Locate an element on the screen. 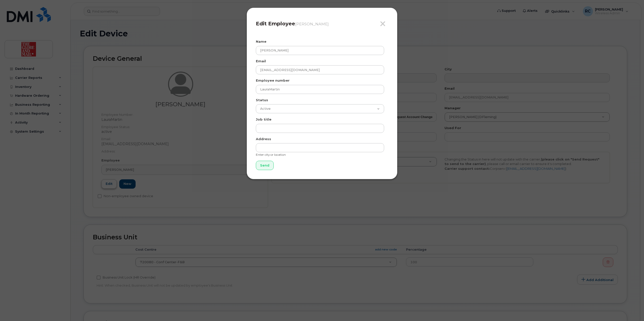 This screenshot has width=644, height=321. label: Address is located at coordinates (263, 139).